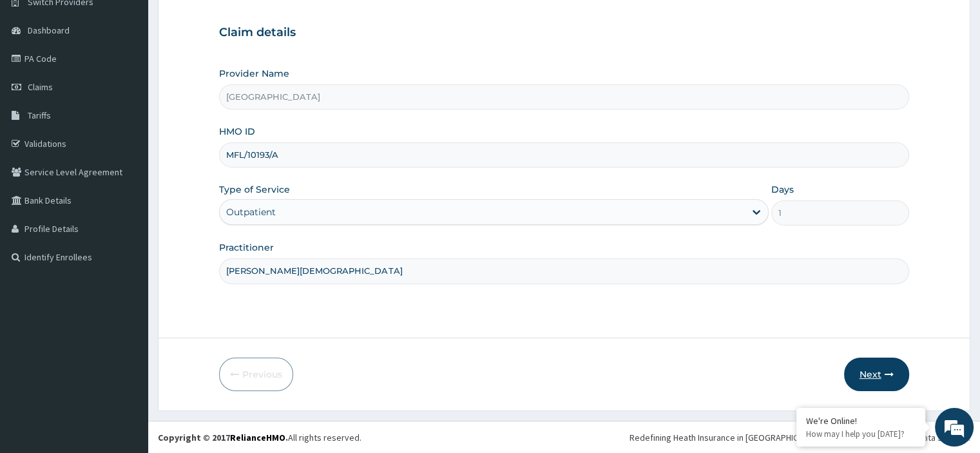 The width and height of the screenshot is (980, 453). I want to click on label: HMO ID, so click(237, 132).